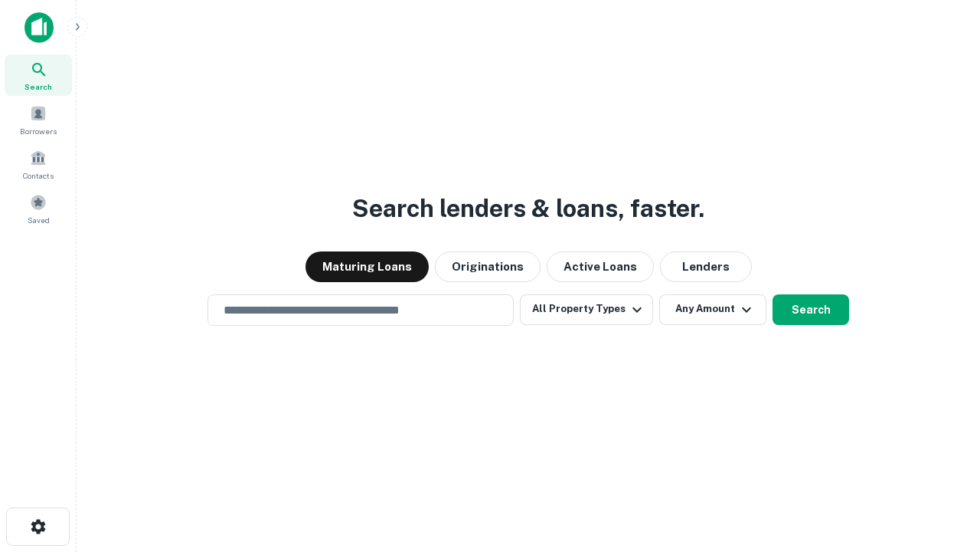 This screenshot has width=980, height=552. What do you see at coordinates (39, 76) in the screenshot?
I see `div: Search` at bounding box center [39, 76].